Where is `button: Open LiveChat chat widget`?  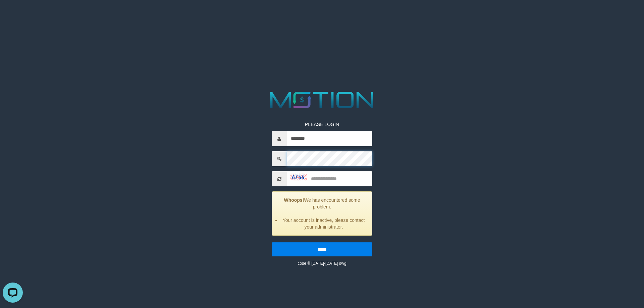
button: Open LiveChat chat widget is located at coordinates (13, 13).